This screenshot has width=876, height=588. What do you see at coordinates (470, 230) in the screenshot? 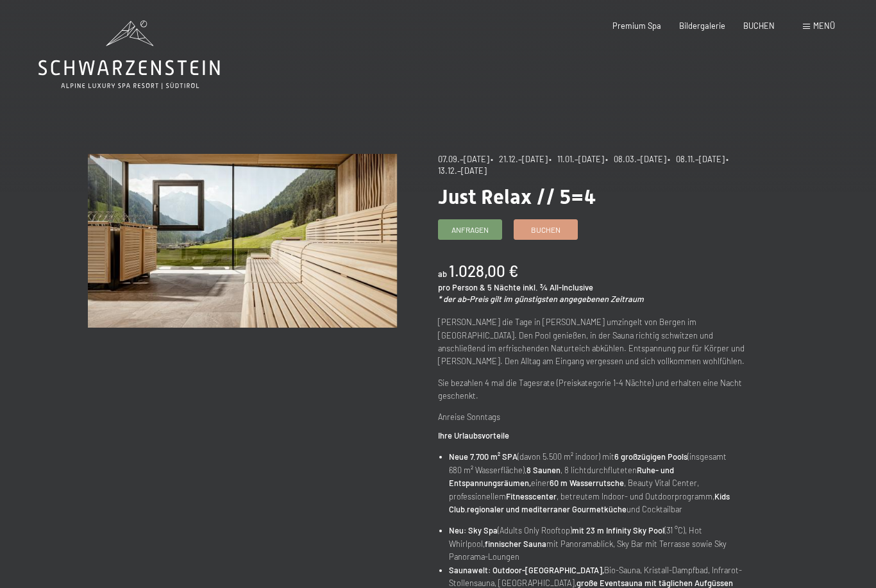
I see `a: Anfragen` at bounding box center [470, 230].